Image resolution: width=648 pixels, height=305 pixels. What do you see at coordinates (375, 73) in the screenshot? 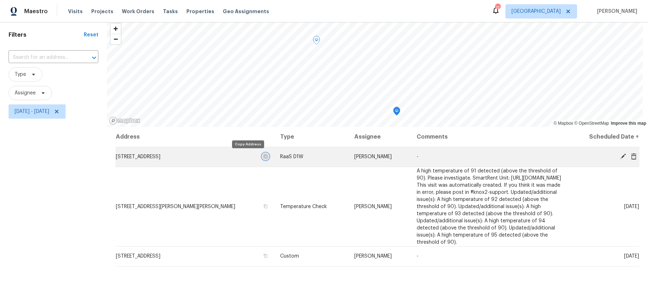
I see `canvas: Map` at bounding box center [375, 73].